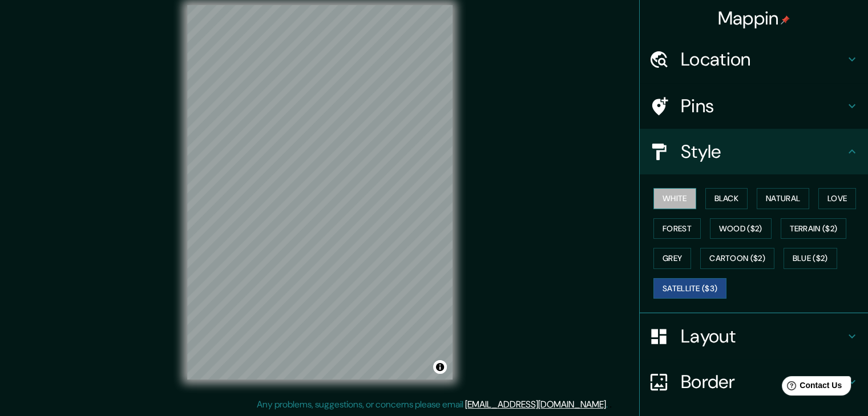  Describe the element at coordinates (54, 14) in the screenshot. I see `span: Contact Us` at that location.